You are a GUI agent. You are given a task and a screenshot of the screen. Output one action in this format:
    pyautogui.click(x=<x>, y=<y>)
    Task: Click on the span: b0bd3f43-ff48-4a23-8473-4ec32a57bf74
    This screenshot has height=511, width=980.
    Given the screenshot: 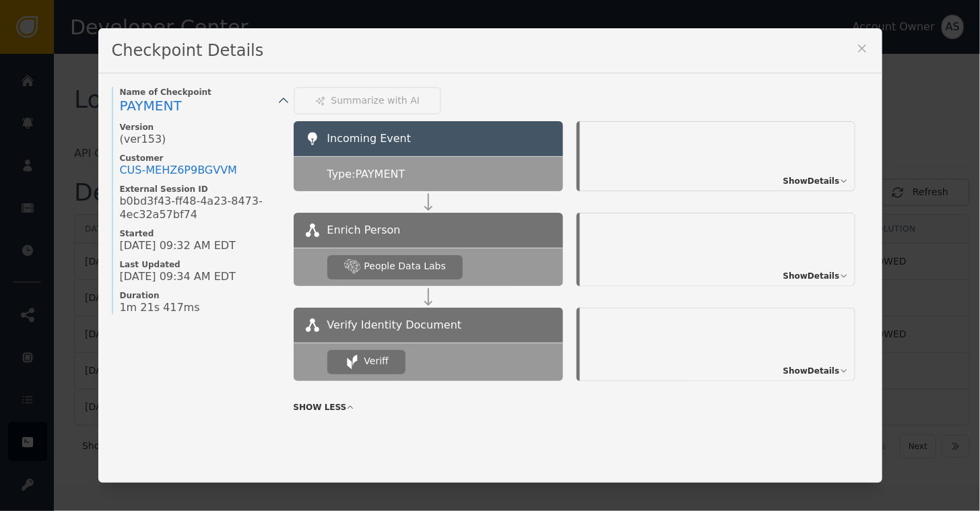 What is the action you would take?
    pyautogui.click(x=200, y=208)
    